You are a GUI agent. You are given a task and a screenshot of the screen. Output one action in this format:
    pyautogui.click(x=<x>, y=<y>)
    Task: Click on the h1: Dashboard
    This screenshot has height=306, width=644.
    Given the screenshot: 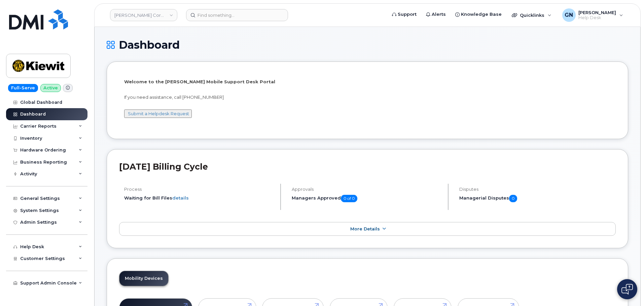 What is the action you would take?
    pyautogui.click(x=367, y=45)
    